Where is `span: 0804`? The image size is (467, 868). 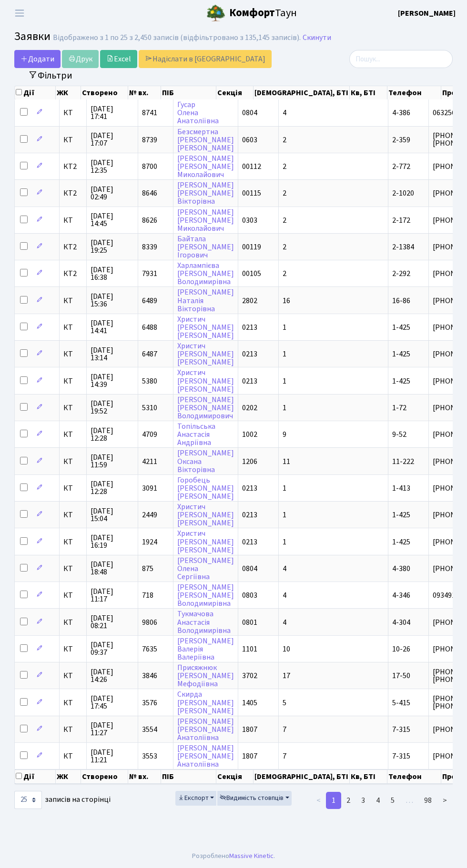
span: 0804 is located at coordinates (250, 569).